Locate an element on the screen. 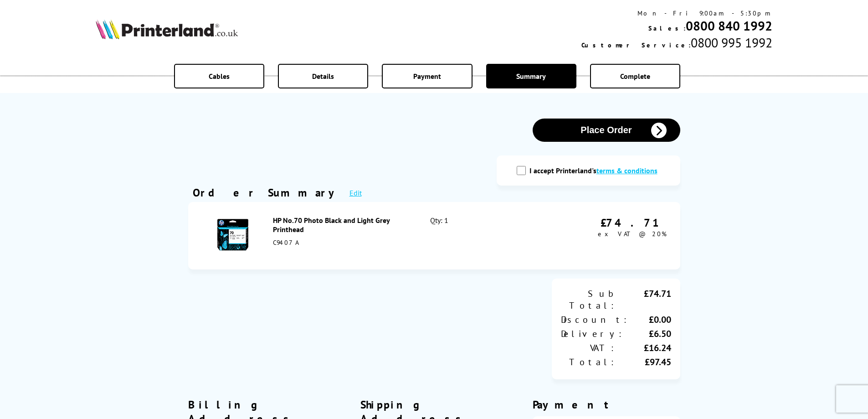 The width and height of the screenshot is (868, 419). a: modal_tc is located at coordinates (627, 170).